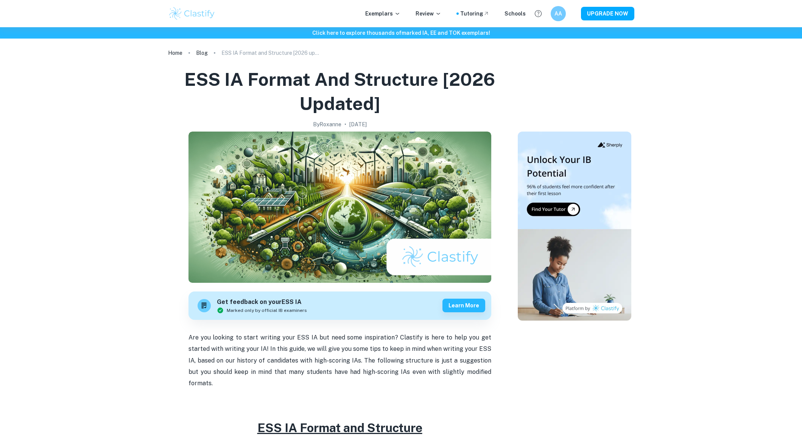 The width and height of the screenshot is (802, 448). What do you see at coordinates (558, 14) in the screenshot?
I see `h6: AA` at bounding box center [558, 14].